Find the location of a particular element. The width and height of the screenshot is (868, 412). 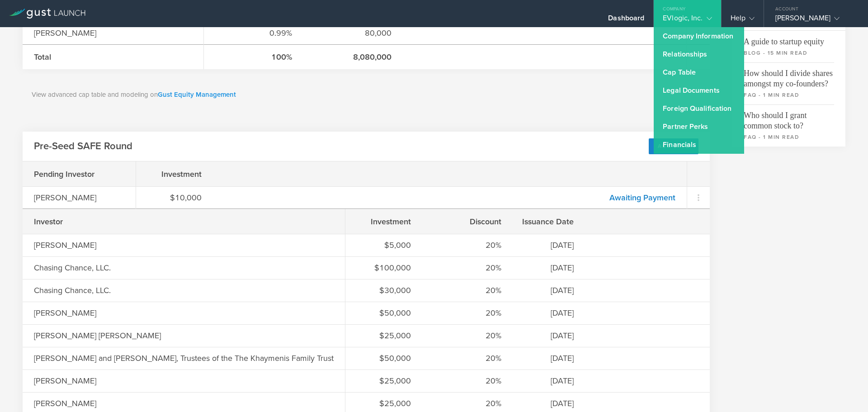

a: Who should I grant common stock to?faq - 1 min read is located at coordinates (789, 125).